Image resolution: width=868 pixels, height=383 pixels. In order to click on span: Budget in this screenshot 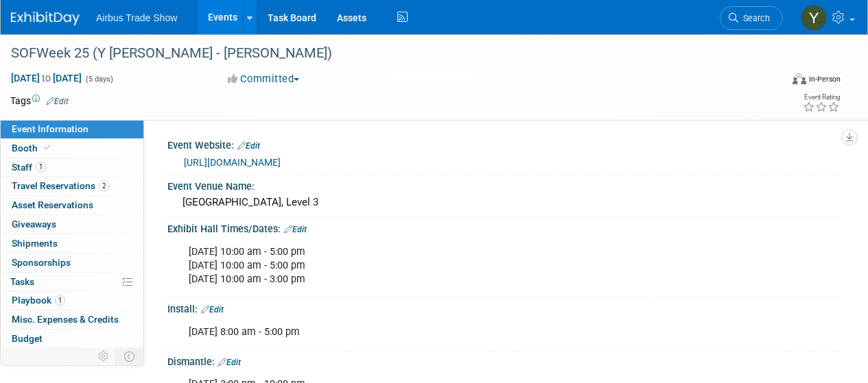, I will do `click(27, 339)`.